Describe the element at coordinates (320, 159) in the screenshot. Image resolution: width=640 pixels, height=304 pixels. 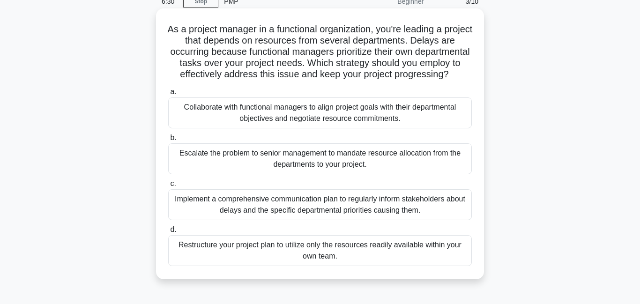
I see `div: Escalate the problem to senior management to mandate resource allocation from the departments to ...` at that location.